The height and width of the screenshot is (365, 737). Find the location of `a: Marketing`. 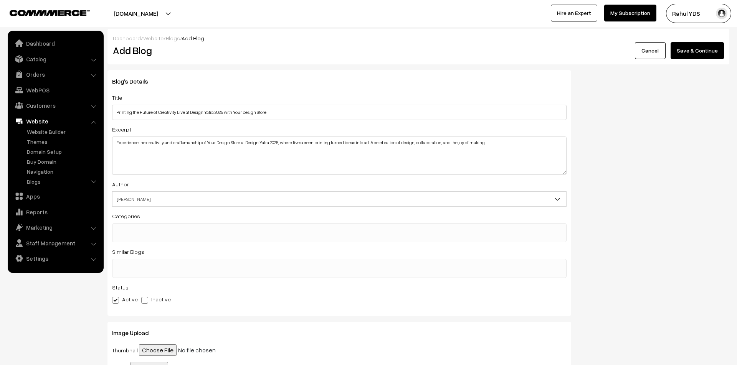

a: Marketing is located at coordinates (55, 228).